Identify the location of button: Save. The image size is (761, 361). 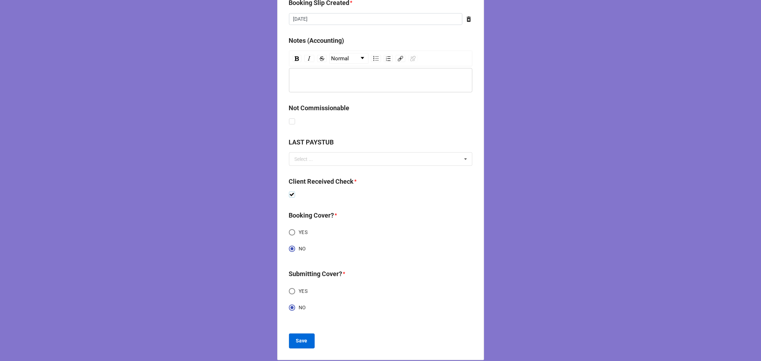
(302, 341).